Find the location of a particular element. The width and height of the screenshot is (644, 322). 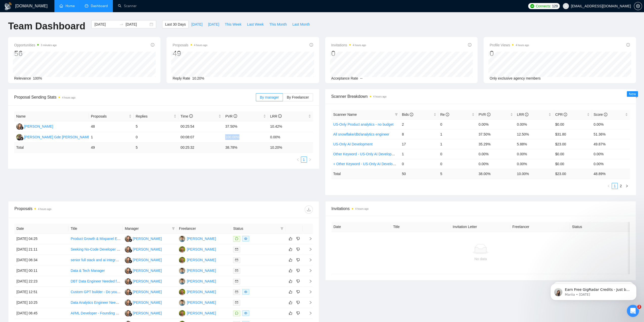

a: Seeking No-Code Developer for AI Agent POC is located at coordinates (107, 249).